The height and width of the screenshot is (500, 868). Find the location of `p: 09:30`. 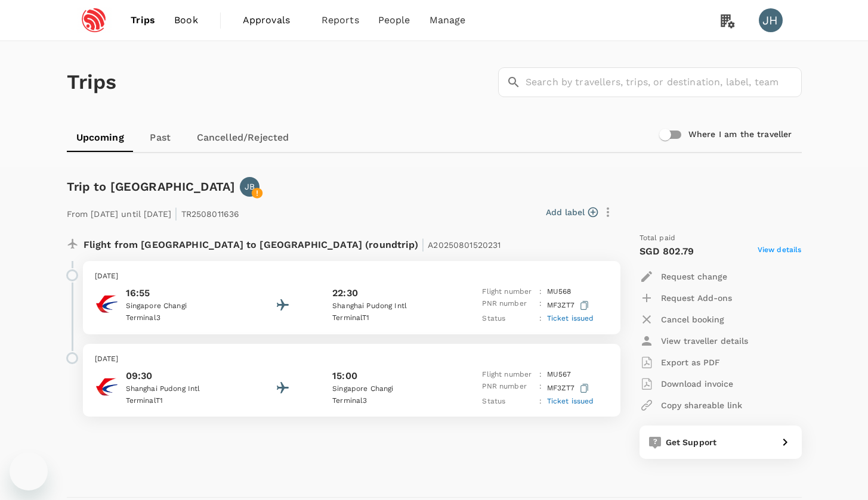

p: 09:30 is located at coordinates (180, 376).